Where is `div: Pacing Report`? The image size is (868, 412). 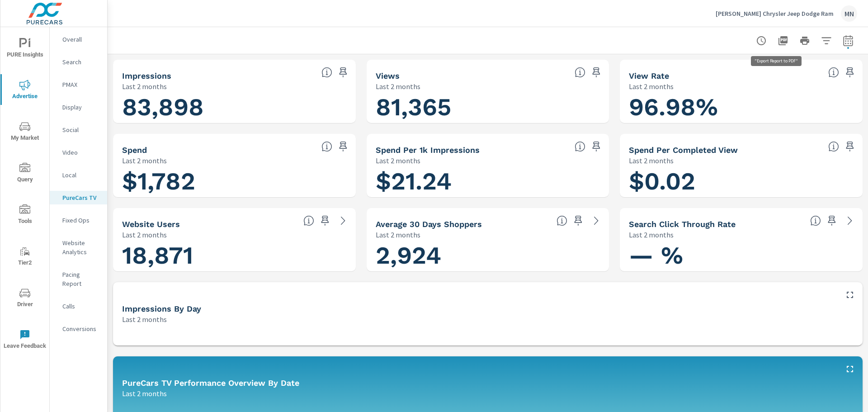
div: Pacing Report is located at coordinates (78, 278).